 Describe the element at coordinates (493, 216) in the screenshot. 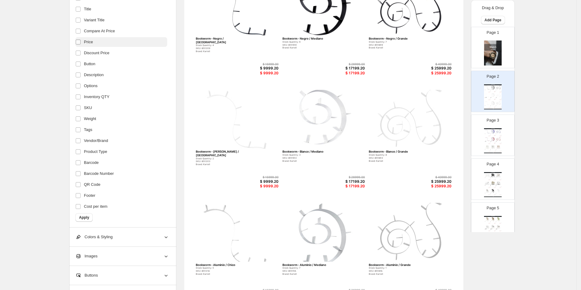

I see `div: Watch Catalog` at that location.